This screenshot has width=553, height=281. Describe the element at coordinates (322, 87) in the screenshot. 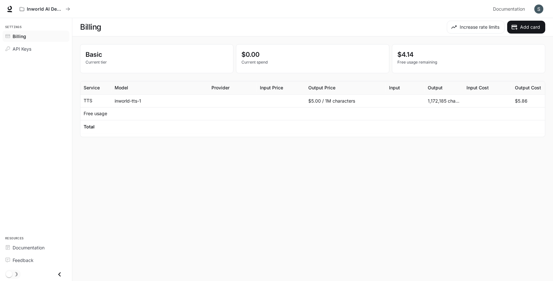

I see `div: Output Price` at that location.